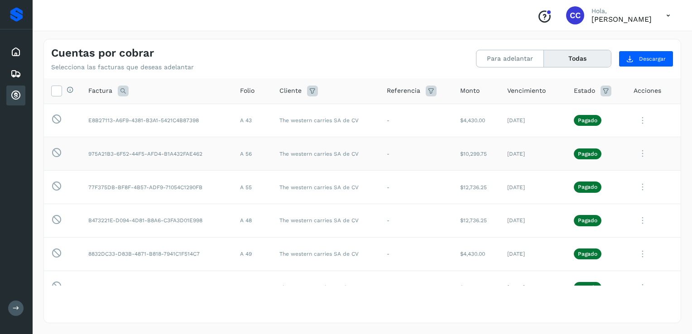  Describe the element at coordinates (157, 254) in the screenshot. I see `td: 8832DC33-D83B-4871-B818-7941C1F514C7` at that location.